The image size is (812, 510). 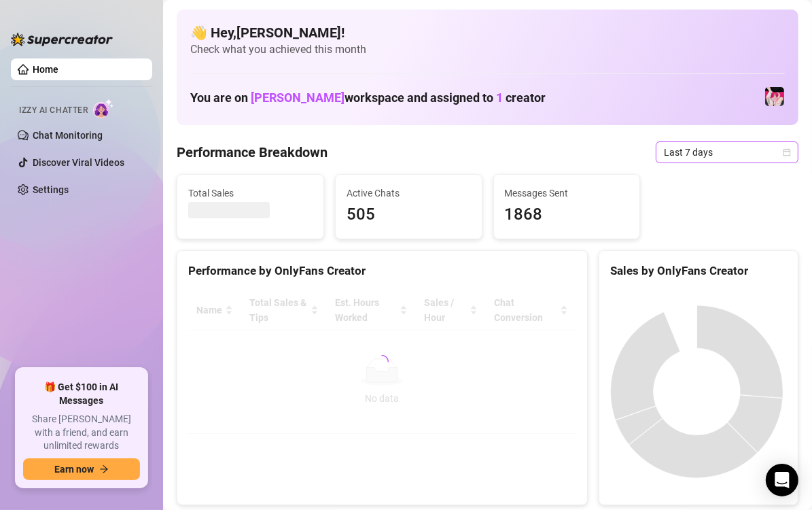 I want to click on a: Settings, so click(x=50, y=190).